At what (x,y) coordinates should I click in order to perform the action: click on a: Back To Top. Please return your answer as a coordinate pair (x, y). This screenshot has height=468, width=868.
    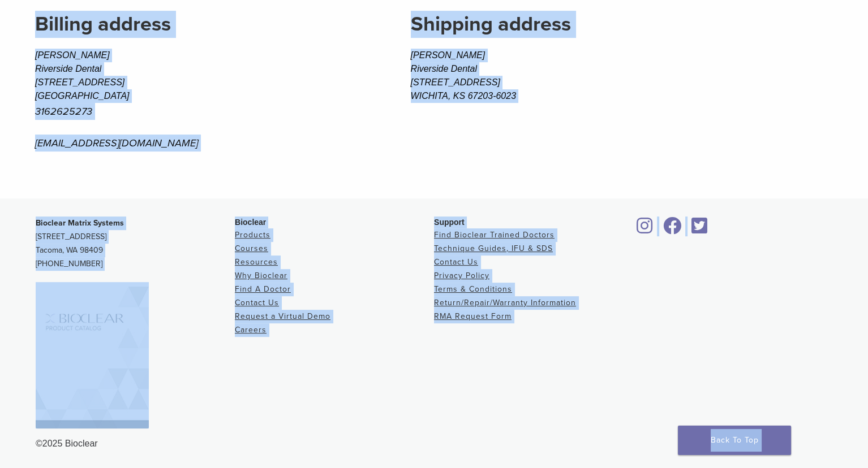
    Looking at the image, I should click on (734, 440).